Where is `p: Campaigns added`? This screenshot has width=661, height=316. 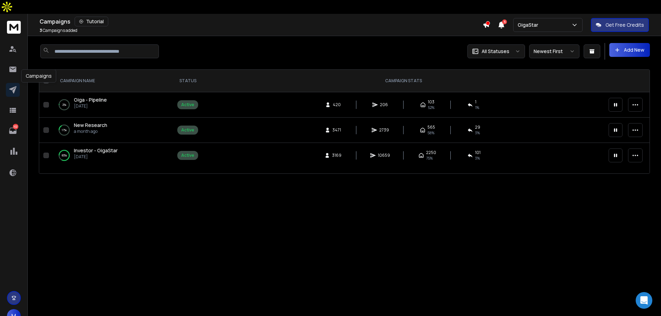
p: Campaigns added is located at coordinates (58, 31).